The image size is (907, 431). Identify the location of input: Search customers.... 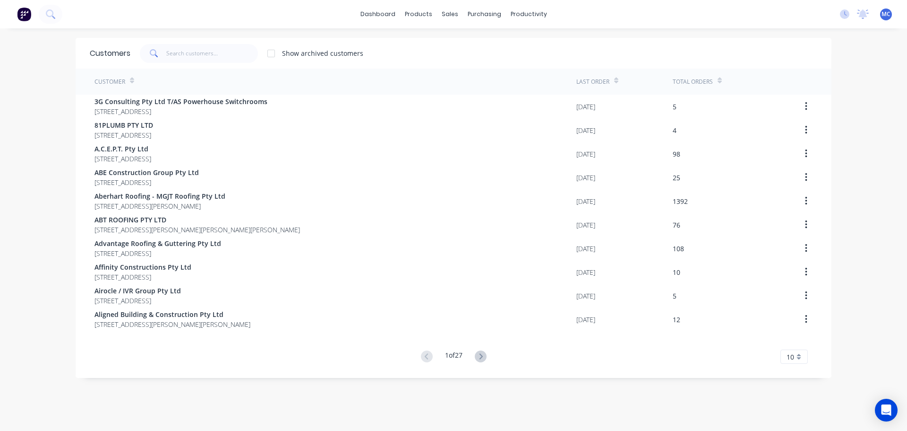
(212, 53).